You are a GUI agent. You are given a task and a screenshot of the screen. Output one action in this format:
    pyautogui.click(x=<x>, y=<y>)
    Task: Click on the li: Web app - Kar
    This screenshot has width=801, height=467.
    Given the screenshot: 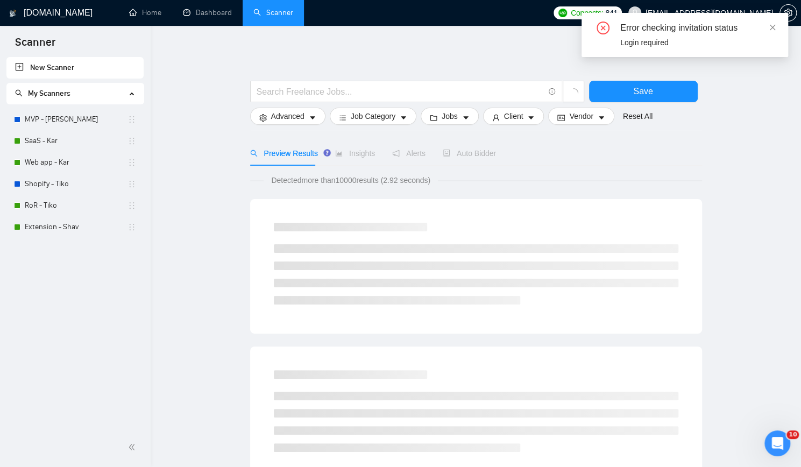 What is the action you would take?
    pyautogui.click(x=75, y=162)
    